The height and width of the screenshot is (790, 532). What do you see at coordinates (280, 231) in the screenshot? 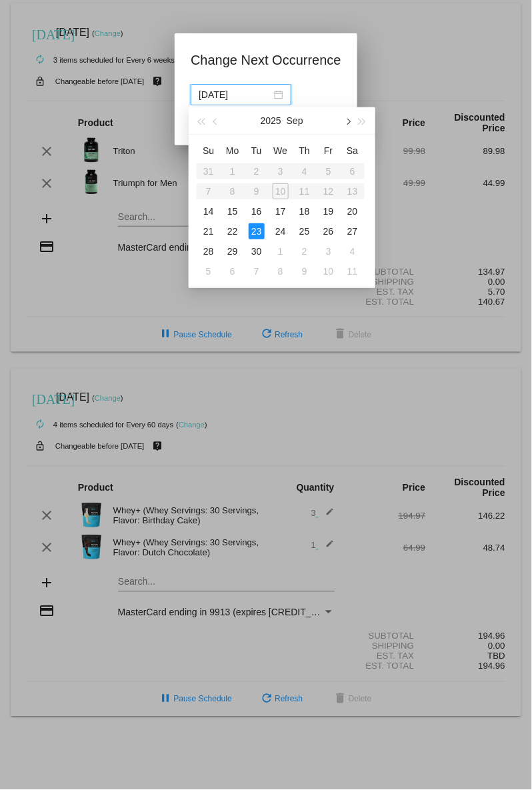
I see `div: 24` at bounding box center [280, 231].